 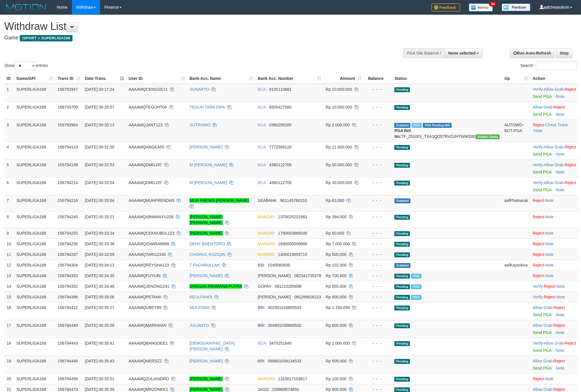 I want to click on span: Copy 1049560838 to clipboard, so click(x=278, y=265).